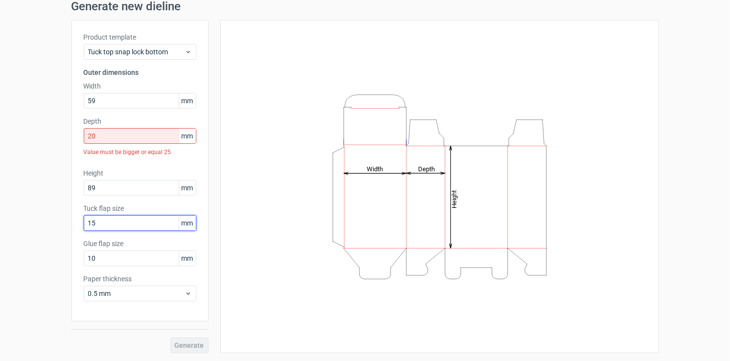  What do you see at coordinates (140, 173) in the screenshot?
I see `label: Height` at bounding box center [140, 173].